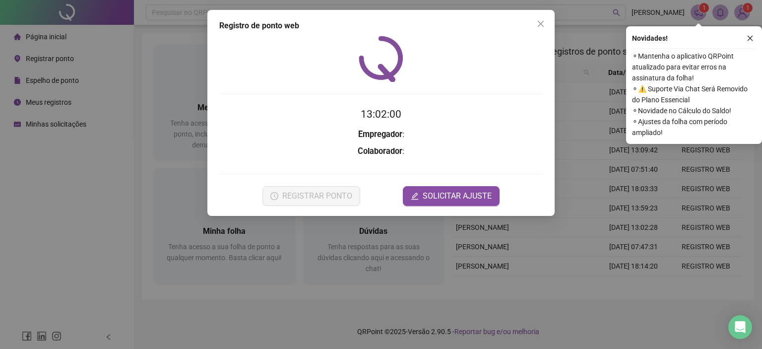 Image resolution: width=762 pixels, height=349 pixels. What do you see at coordinates (650, 38) in the screenshot?
I see `span: Novidades !` at bounding box center [650, 38].